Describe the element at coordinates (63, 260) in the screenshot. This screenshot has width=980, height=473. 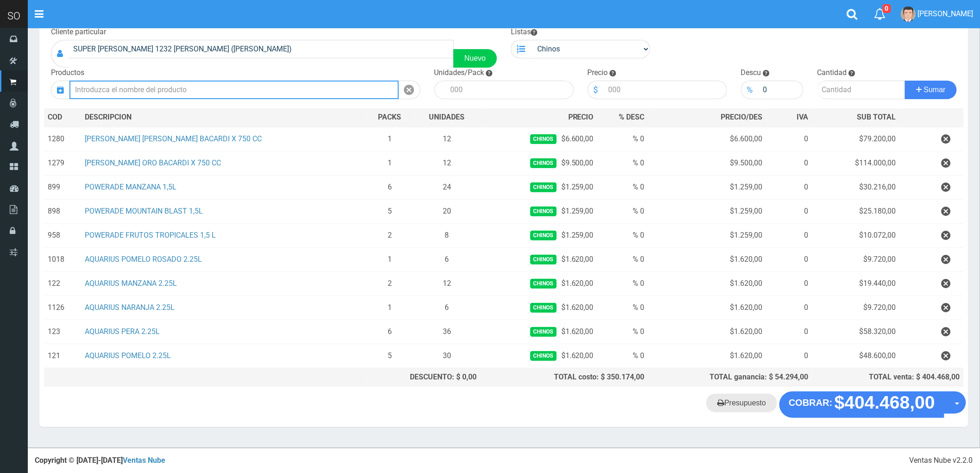
I see `td: 1018` at that location.